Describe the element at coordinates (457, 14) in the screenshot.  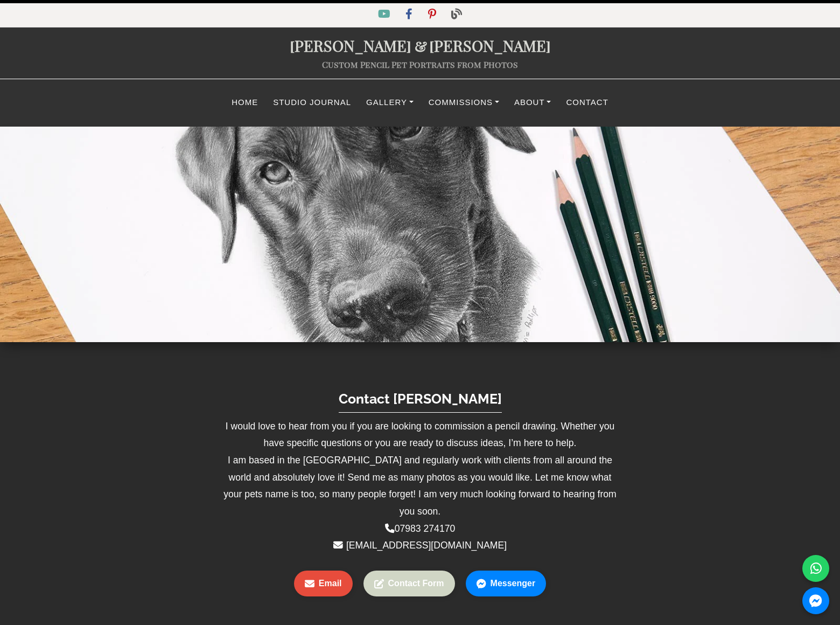
I see `a: Blog` at that location.